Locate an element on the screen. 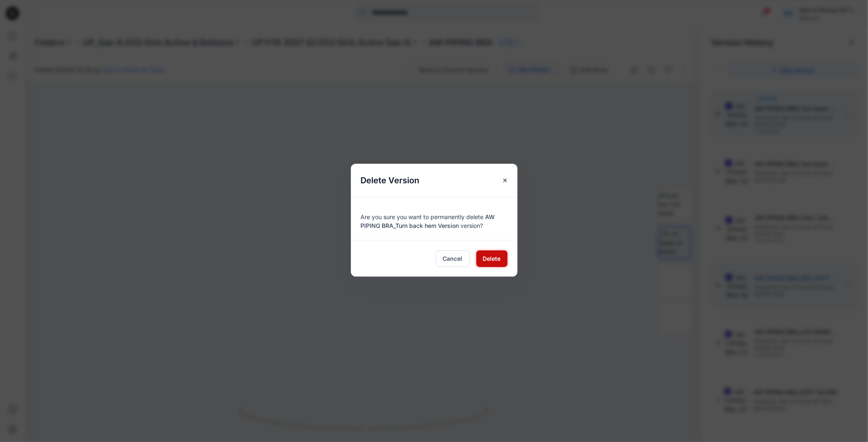 Image resolution: width=868 pixels, height=442 pixels. div: Are you sure you want to permanently delete version? is located at coordinates (434, 219).